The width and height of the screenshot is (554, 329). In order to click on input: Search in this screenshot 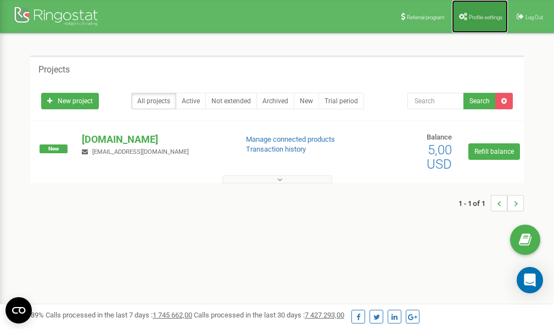, I will do `click(435, 101)`.